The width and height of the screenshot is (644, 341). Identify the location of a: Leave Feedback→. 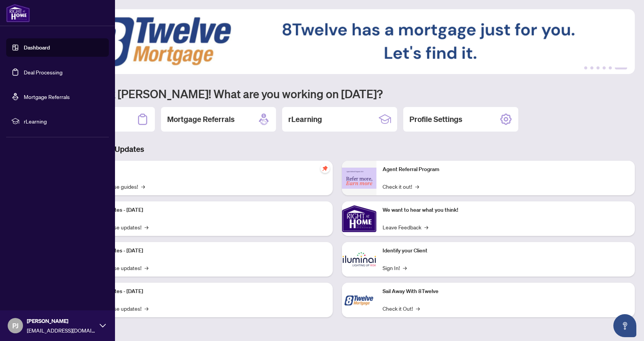
(405, 227).